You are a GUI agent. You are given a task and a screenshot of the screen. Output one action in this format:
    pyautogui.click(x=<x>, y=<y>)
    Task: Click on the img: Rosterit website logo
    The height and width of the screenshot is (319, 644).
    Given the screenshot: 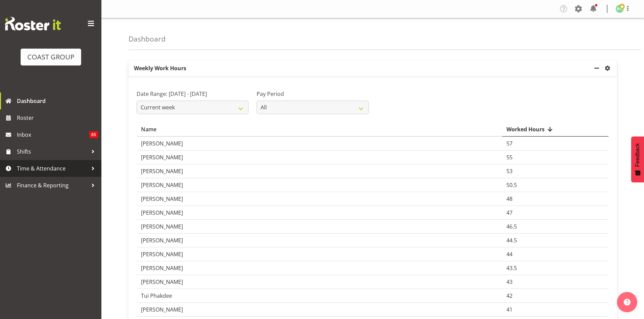 What is the action you would take?
    pyautogui.click(x=33, y=24)
    